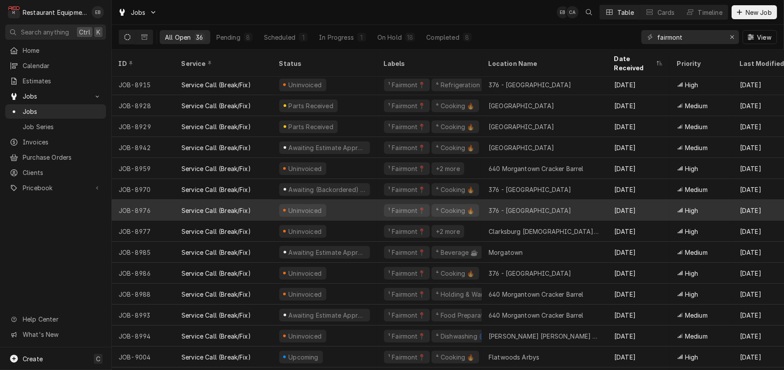  What do you see at coordinates (55, 334) in the screenshot?
I see `a: Go to What's New` at bounding box center [55, 334].